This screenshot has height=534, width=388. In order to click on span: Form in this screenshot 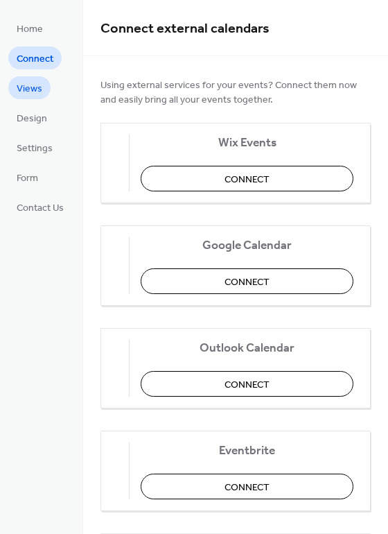, I will do `click(27, 178)`.